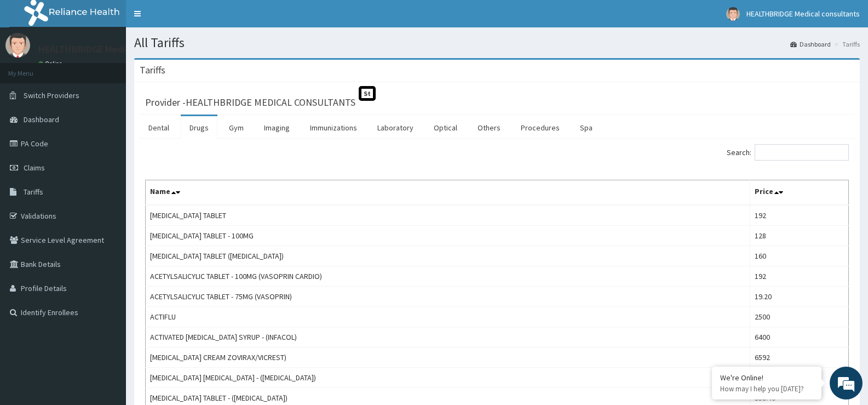 This screenshot has height=405, width=868. I want to click on td: ACTIFLU, so click(448, 317).